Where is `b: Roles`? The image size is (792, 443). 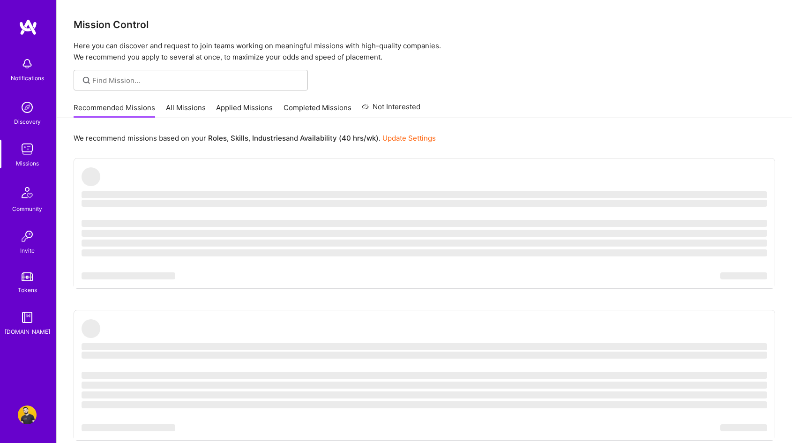
b: Roles is located at coordinates (217, 138).